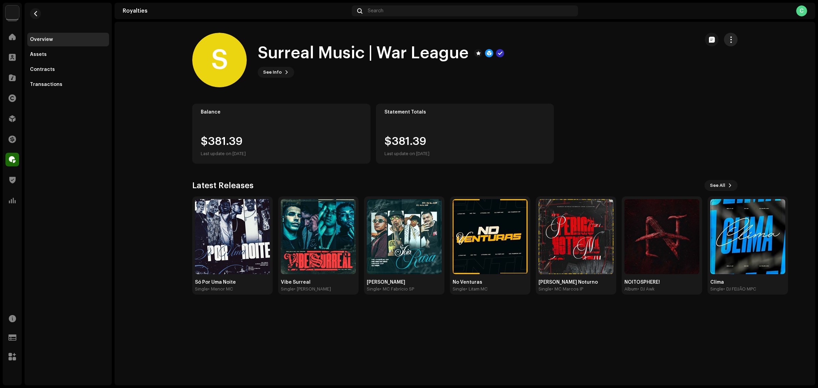  Describe the element at coordinates (397, 289) in the screenshot. I see `div: • MC Fabrício SP` at that location.